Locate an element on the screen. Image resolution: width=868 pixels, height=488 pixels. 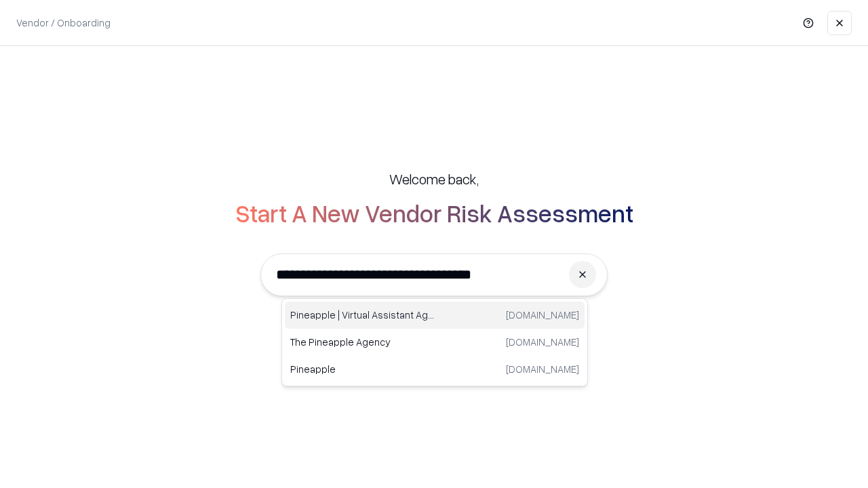
p: Vendor / Onboarding is located at coordinates (63, 23).